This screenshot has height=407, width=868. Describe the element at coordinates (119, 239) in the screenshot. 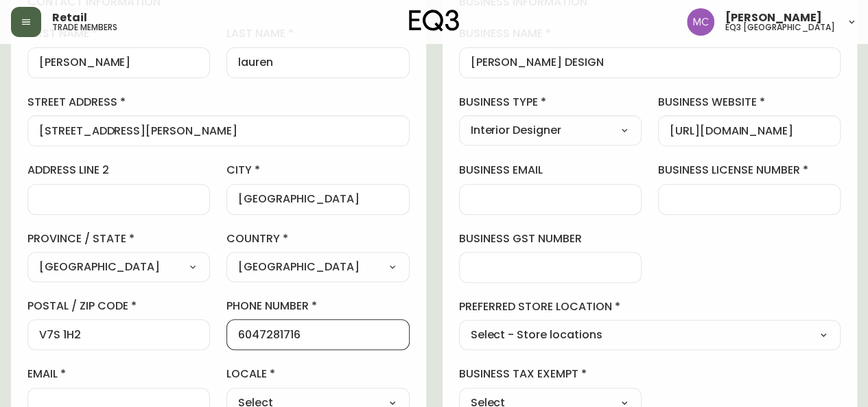

I see `label: province / state` at that location.